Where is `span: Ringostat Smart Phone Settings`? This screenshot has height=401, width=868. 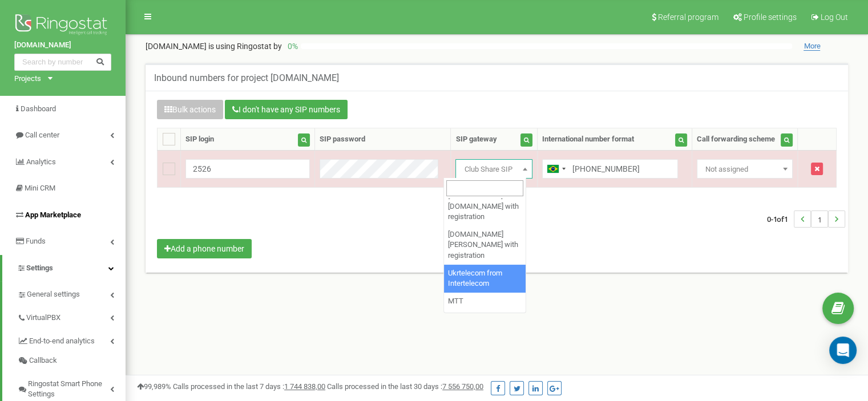
span: Ringostat Smart Phone Settings is located at coordinates (69, 389).